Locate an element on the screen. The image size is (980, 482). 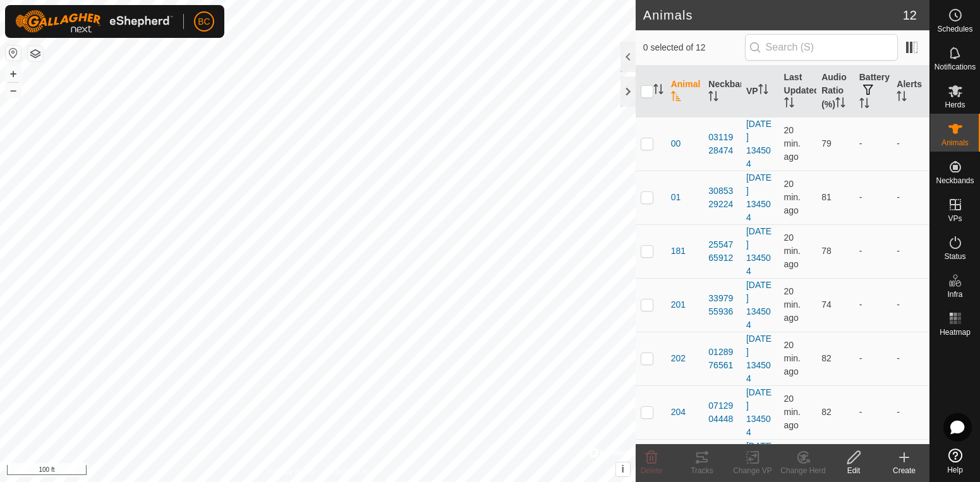
button: Map Layers is located at coordinates (35, 54).